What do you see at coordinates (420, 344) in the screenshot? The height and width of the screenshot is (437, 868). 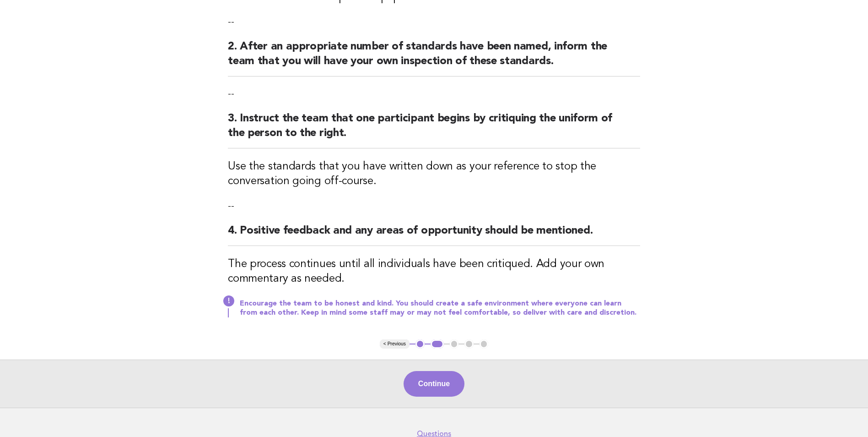 I see `button: 1` at bounding box center [420, 344].